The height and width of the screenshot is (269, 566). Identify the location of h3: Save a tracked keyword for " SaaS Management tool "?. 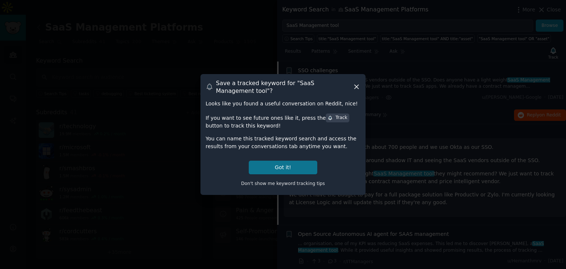
(284, 87).